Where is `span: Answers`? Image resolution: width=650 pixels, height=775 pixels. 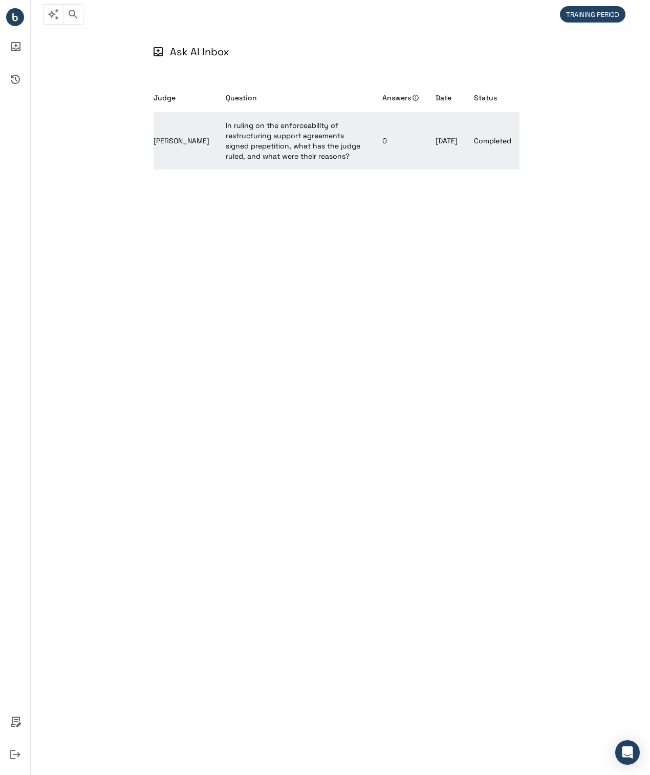 span: Answers is located at coordinates (401, 98).